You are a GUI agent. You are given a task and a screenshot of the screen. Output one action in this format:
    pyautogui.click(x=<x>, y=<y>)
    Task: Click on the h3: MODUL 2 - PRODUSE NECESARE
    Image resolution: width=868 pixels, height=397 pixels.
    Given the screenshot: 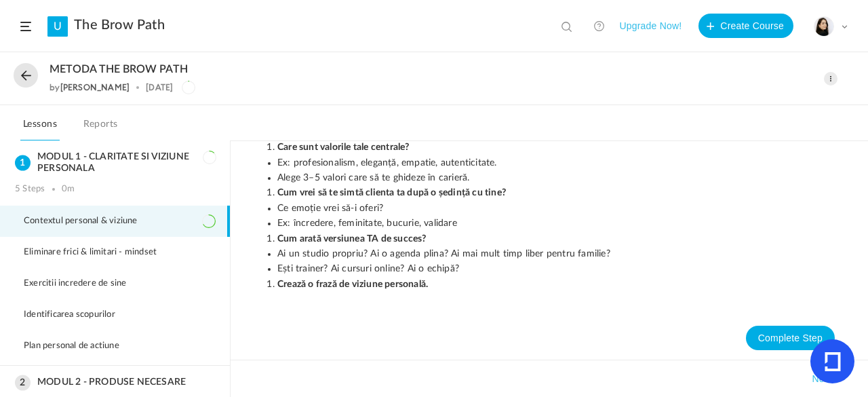 What is the action you would take?
    pyautogui.click(x=115, y=382)
    